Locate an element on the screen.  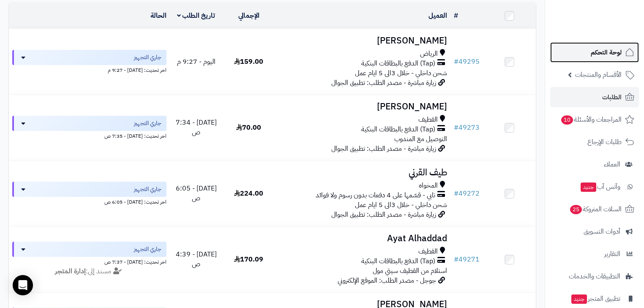
span: تابي - قسّمها على 4 دفعات بدون رسوم ولا فوائد is located at coordinates (375, 196).